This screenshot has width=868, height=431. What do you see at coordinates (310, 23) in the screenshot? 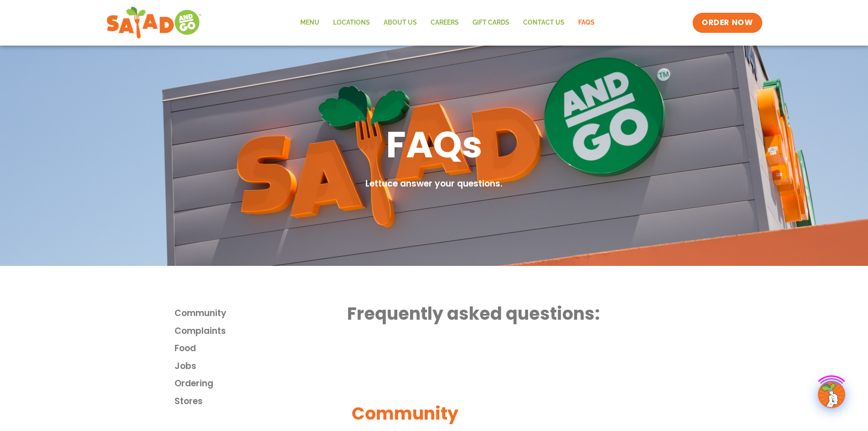
I see `a: Menu` at bounding box center [310, 23].